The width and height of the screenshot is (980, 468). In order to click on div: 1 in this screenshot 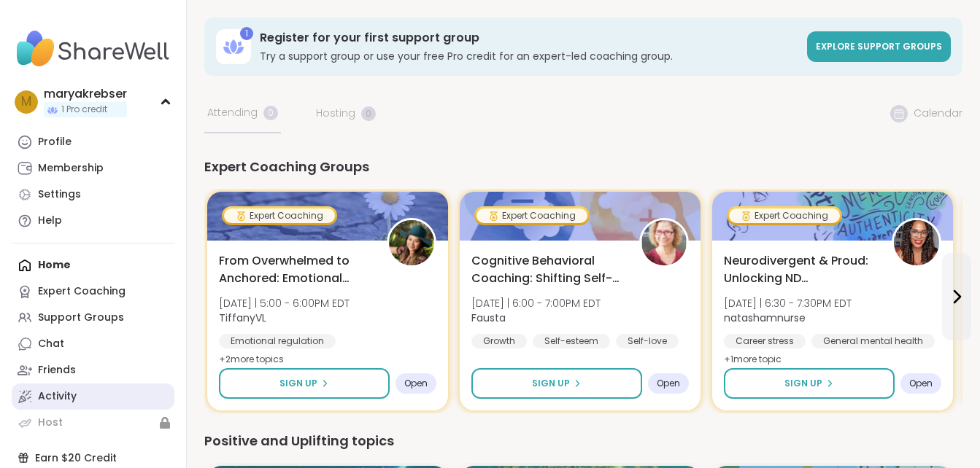, I will do `click(247, 33)`.